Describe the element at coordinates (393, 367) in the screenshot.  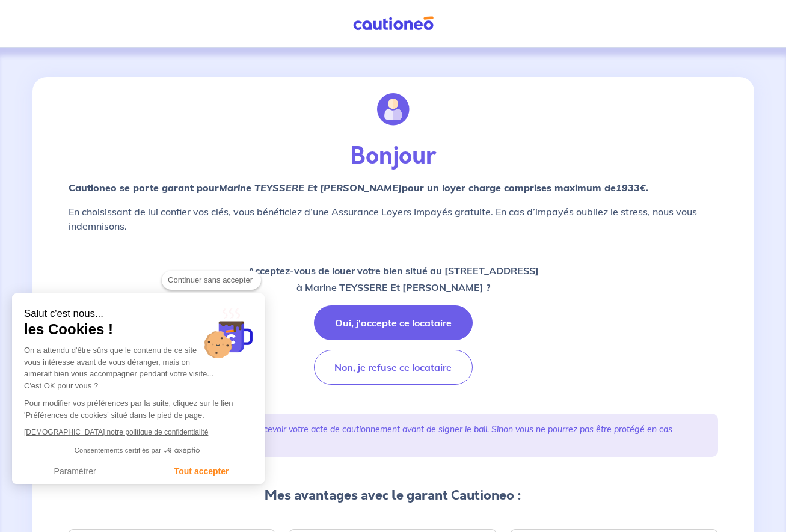
I see `button: Non, je refuse ce locataire` at that location.